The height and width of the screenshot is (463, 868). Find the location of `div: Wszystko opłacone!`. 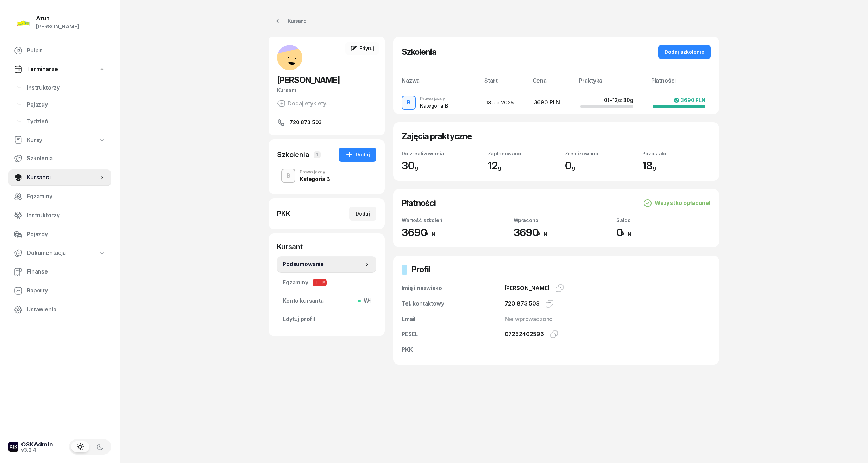

div: Wszystko opłacone! is located at coordinates (677, 204).